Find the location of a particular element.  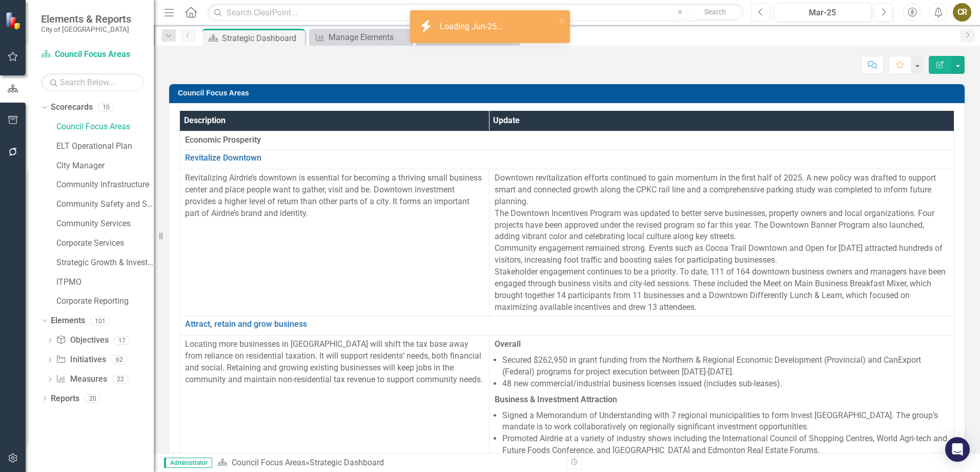

button: close is located at coordinates (562, 20).